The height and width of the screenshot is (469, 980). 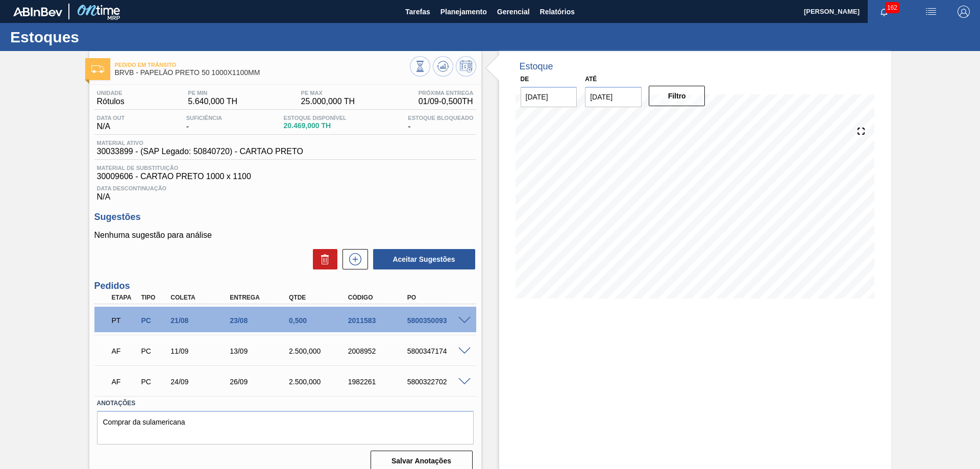 I want to click on span: 20.469,000 TH, so click(x=315, y=126).